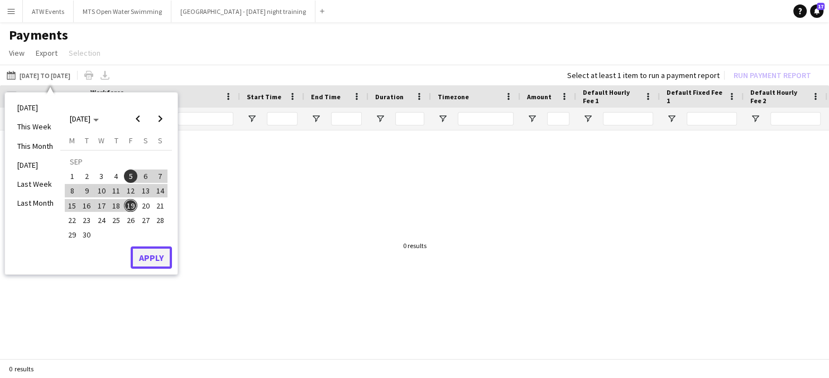 This screenshot has width=829, height=378. What do you see at coordinates (35, 146) in the screenshot?
I see `li: This Month` at bounding box center [35, 146].